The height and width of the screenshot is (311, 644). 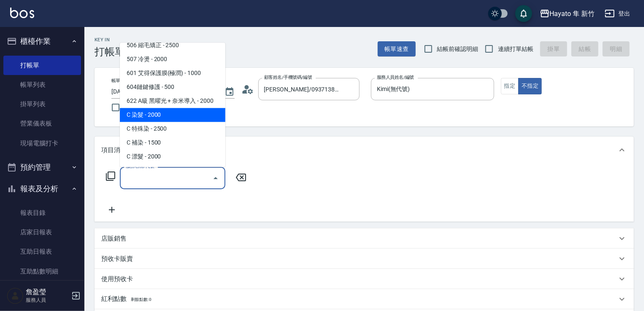 What do you see at coordinates (43, 189) in the screenshot?
I see `button: 報表及分析` at bounding box center [43, 189].